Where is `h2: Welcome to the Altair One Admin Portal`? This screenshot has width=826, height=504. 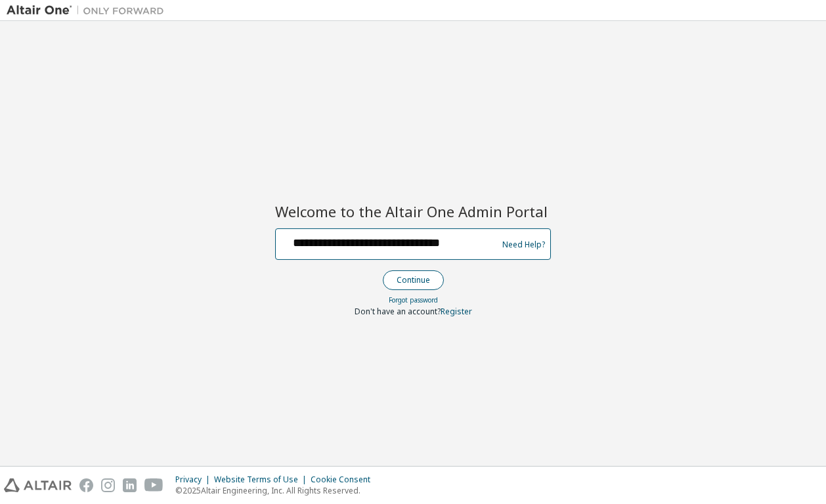
h2: Welcome to the Altair One Admin Portal is located at coordinates (413, 211).